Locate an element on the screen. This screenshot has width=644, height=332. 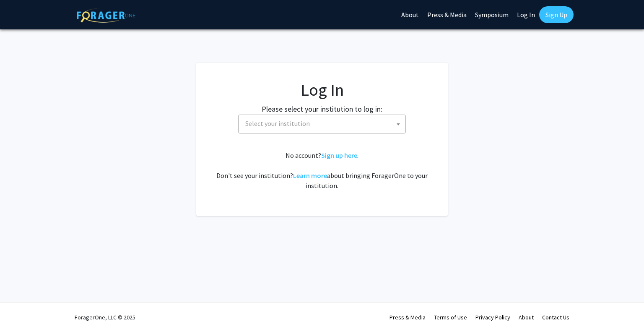
label: Please select your institution to log in: is located at coordinates (322, 109).